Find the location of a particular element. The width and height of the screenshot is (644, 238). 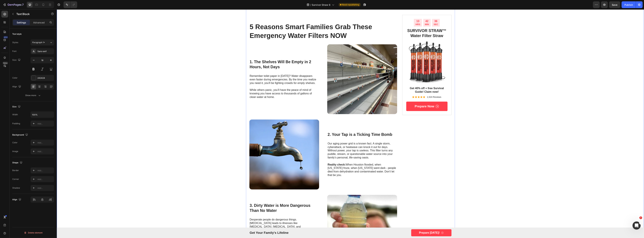

div: 42 is located at coordinates (370, 12).